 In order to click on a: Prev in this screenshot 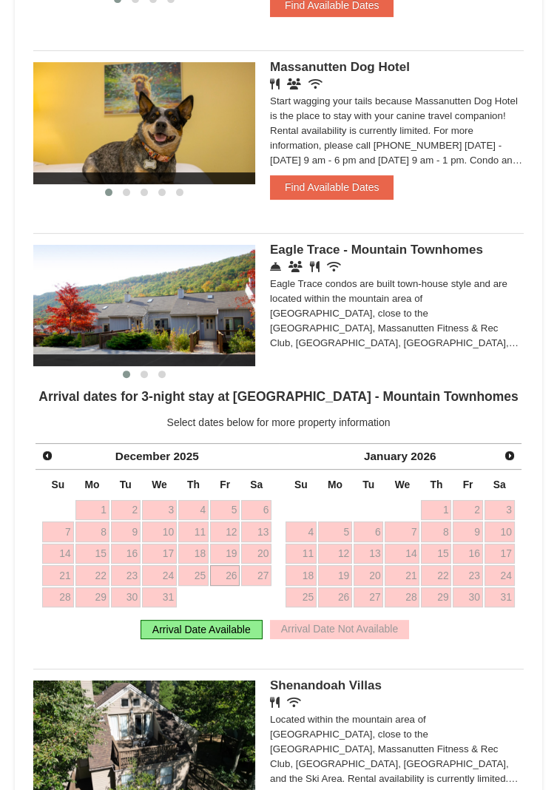, I will do `click(47, 456)`.